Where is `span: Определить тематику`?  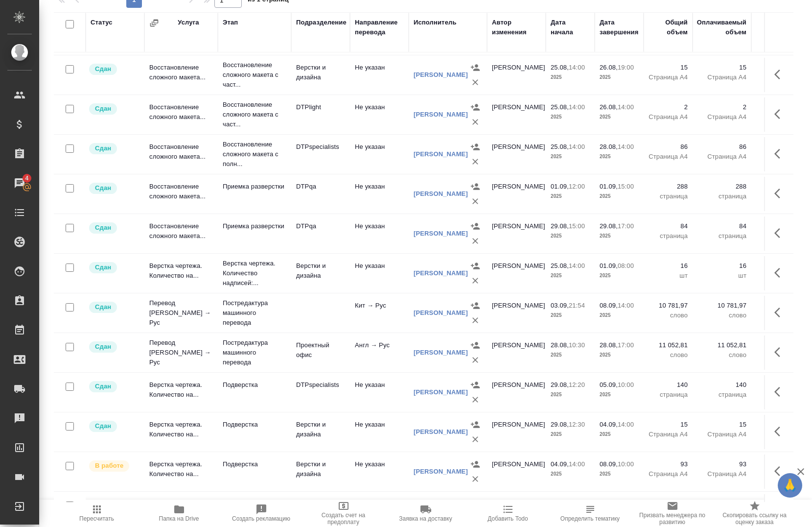 span: Определить тематику is located at coordinates (589, 519).